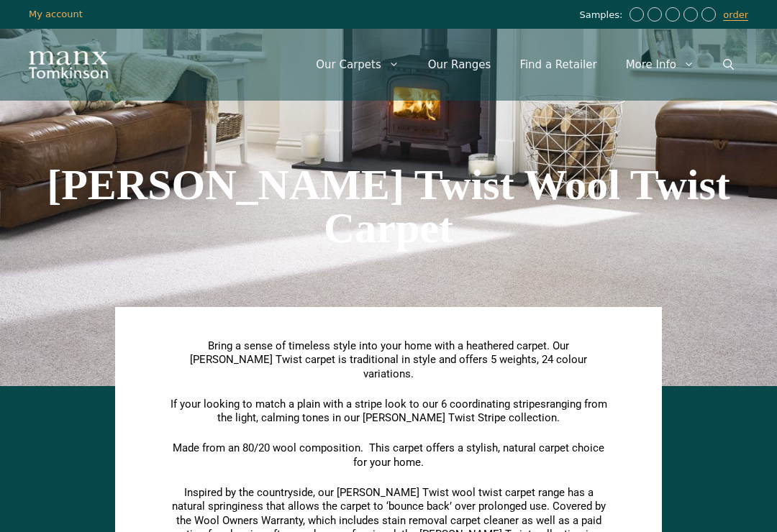  What do you see at coordinates (388, 411) in the screenshot?
I see `p: If your looking to match a plain with a stripe look to our 6 coordinating stripes` at bounding box center [388, 411].